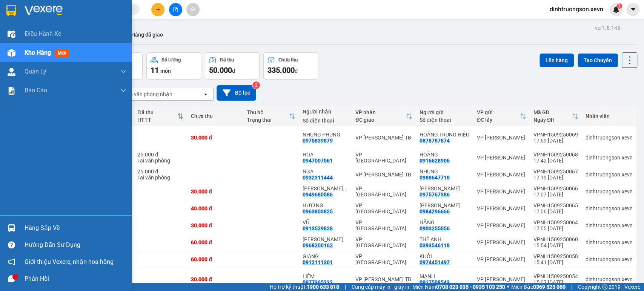 The height and width of the screenshot is (291, 644). What do you see at coordinates (325, 171) in the screenshot?
I see `div: NGA` at bounding box center [325, 171].